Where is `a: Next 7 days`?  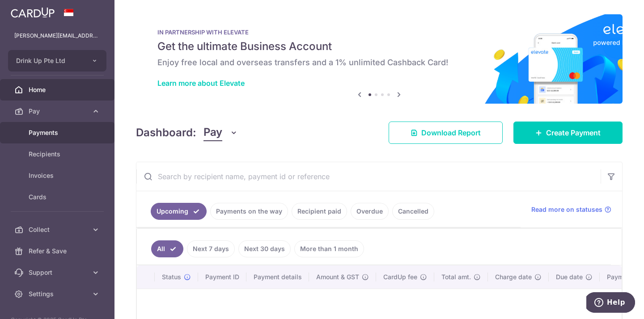
a: Next 7 days is located at coordinates (211, 249).